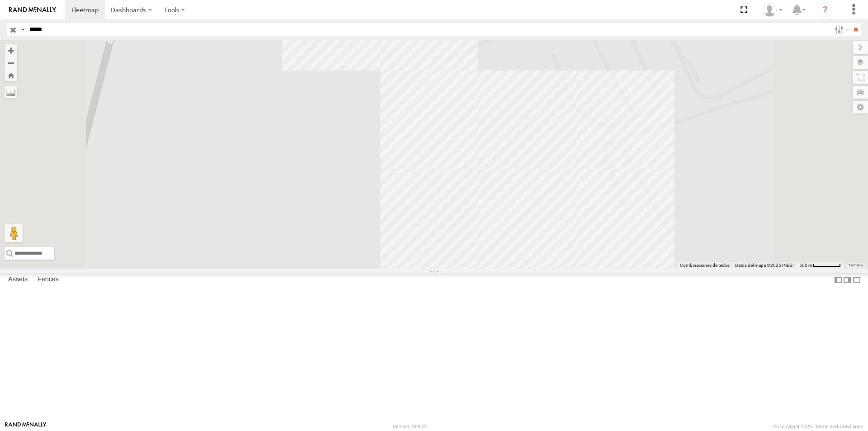 The width and height of the screenshot is (868, 431). I want to click on span: Datos del mapa ©2025 INEGI, so click(764, 265).